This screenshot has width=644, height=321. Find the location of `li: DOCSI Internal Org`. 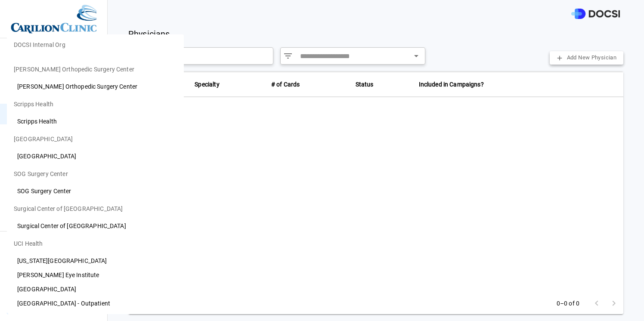

li: DOCSI Internal Org is located at coordinates (95, 45).